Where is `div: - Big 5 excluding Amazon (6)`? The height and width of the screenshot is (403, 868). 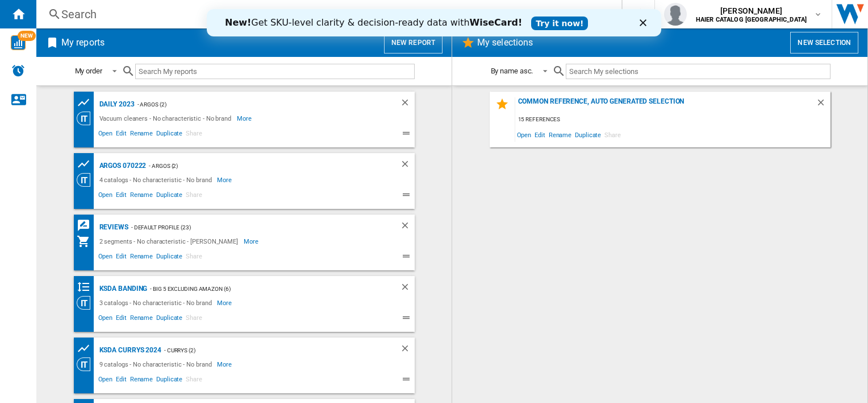
div: - Big 5 excluding Amazon (6) is located at coordinates (262, 289).